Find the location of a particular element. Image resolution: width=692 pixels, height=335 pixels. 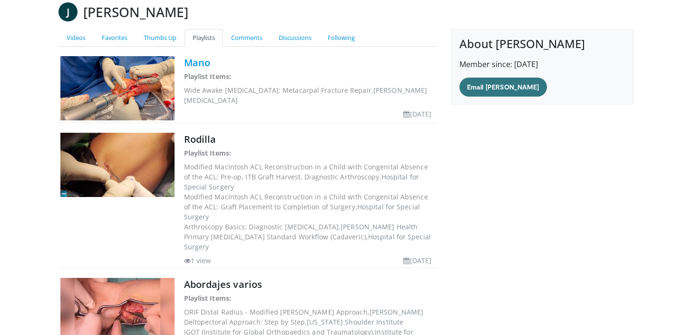

img: Rodilla is located at coordinates (118, 165).